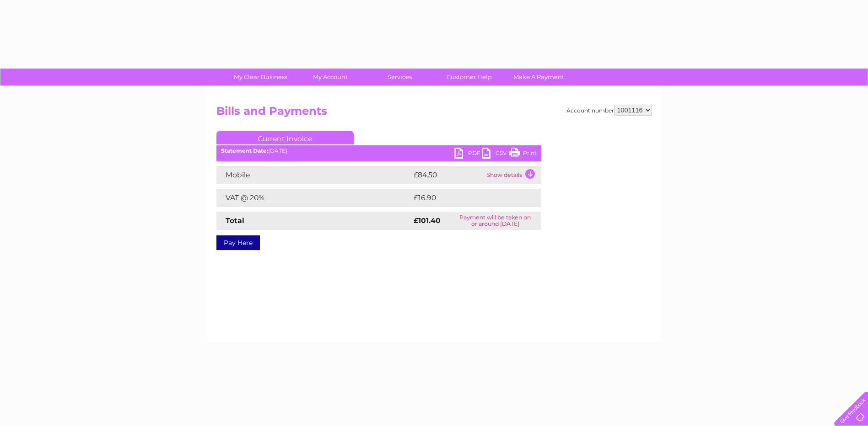 The image size is (868, 426). What do you see at coordinates (235, 220) in the screenshot?
I see `strong: Total` at bounding box center [235, 220].